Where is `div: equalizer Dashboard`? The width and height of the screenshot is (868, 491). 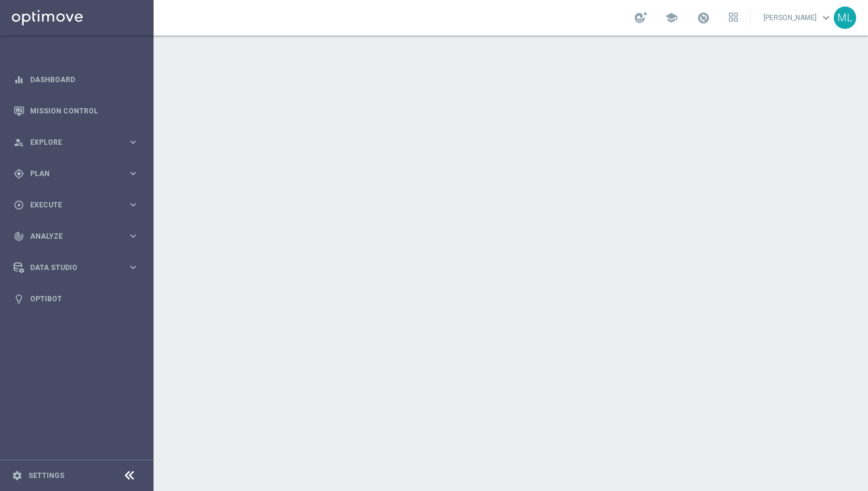 div: equalizer Dashboard is located at coordinates (76, 80).